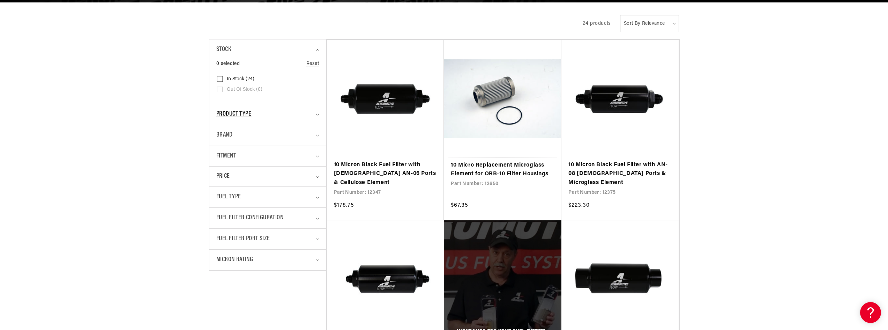  Describe the element at coordinates (223, 176) in the screenshot. I see `span: Price` at that location.